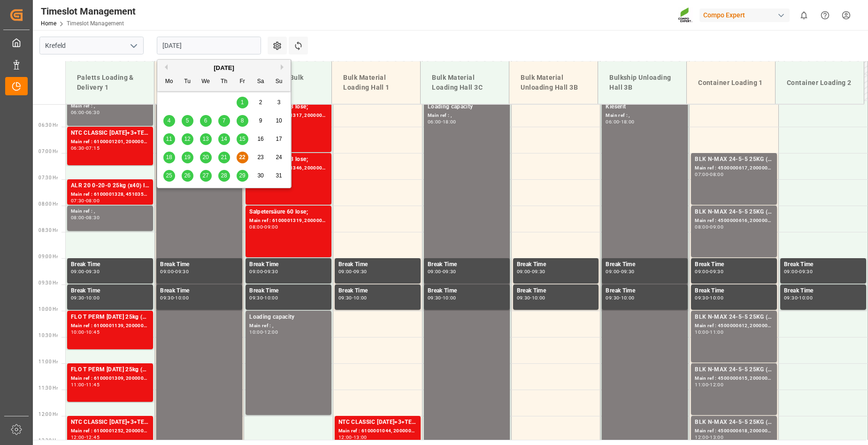 The height and width of the screenshot is (445, 868). Describe the element at coordinates (279, 176) in the screenshot. I see `div: Choose Sunday, August 31st, 2025` at that location.